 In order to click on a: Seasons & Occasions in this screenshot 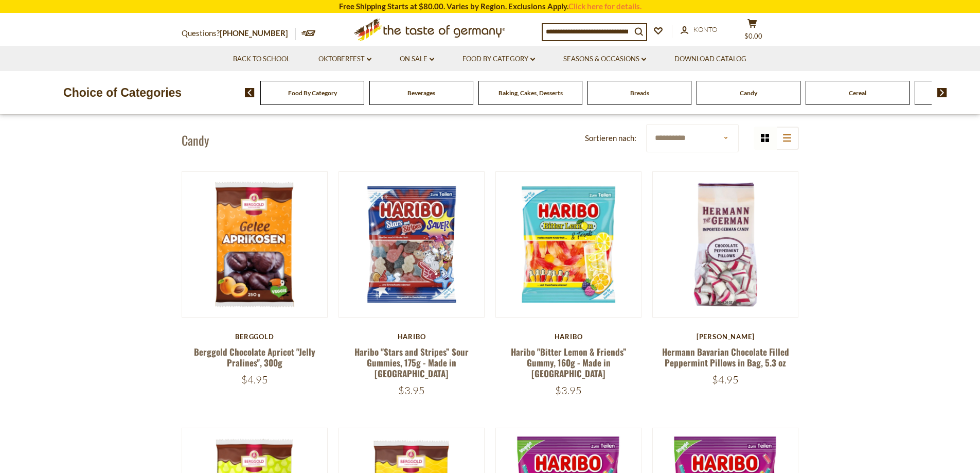, I will do `click(604, 59)`.